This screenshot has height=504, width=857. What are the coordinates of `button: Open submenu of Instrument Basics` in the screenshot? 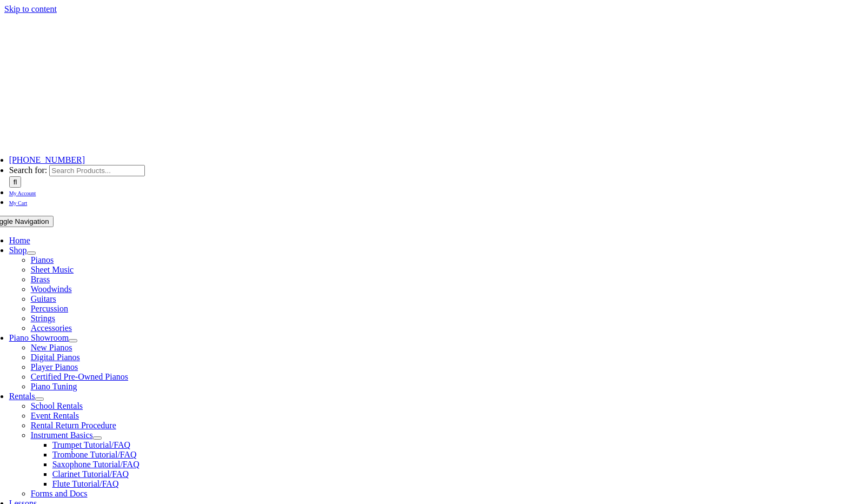 It's located at (97, 437).